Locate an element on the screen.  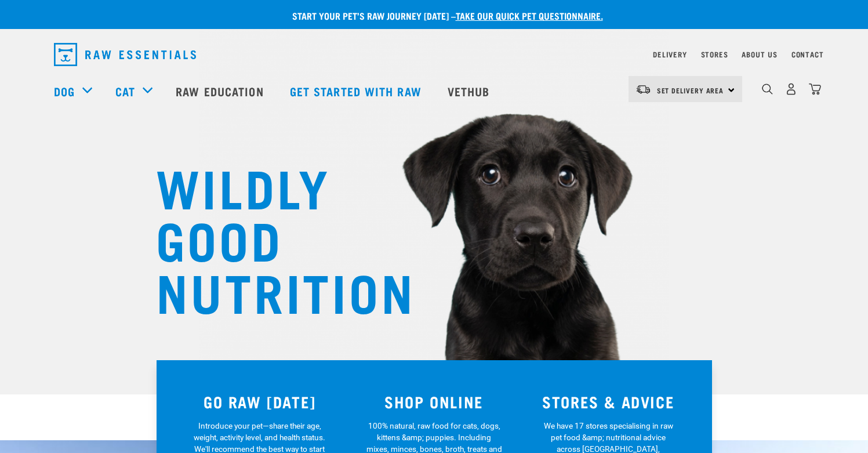
a: Dog is located at coordinates (64, 91).